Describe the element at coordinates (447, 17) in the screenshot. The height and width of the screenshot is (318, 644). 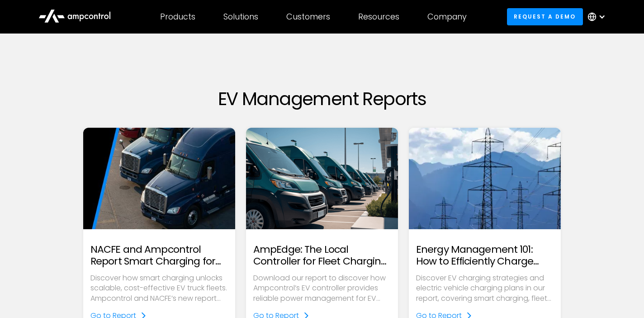
I see `div: Company` at that location.